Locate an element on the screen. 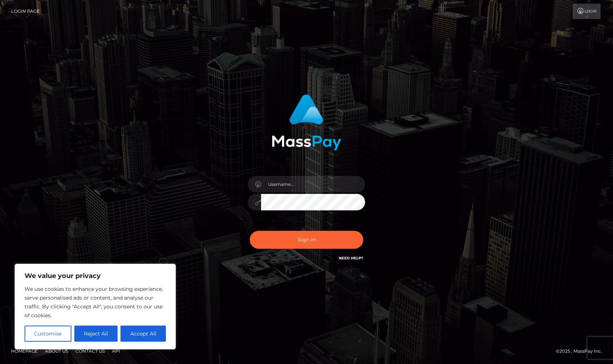 The image size is (613, 364). p: We use cookies to enhance your browsing experience, serve personalised ads or content, and analys... is located at coordinates (95, 302).